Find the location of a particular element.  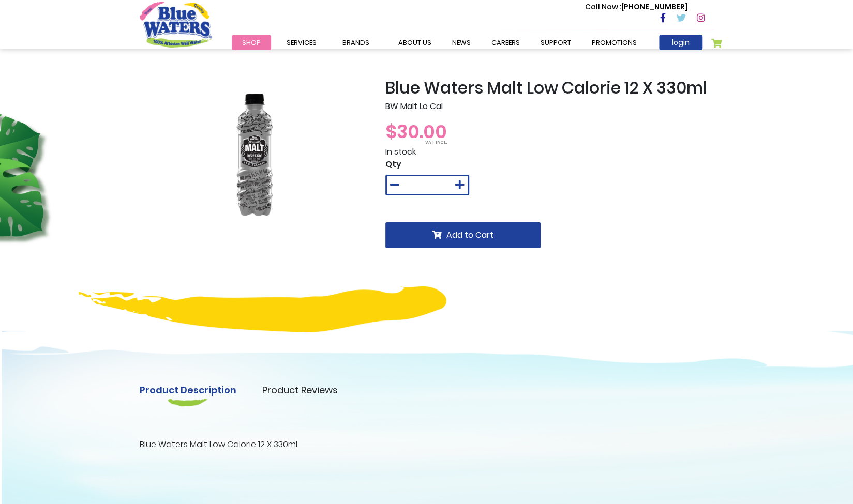

img: blue_waters_malt_low_calorie_12_x_330ml_1_4.png is located at coordinates (255, 155).